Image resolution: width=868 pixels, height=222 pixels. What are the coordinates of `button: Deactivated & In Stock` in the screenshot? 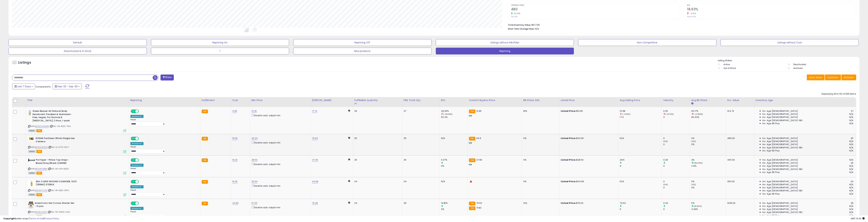 It's located at (78, 51).